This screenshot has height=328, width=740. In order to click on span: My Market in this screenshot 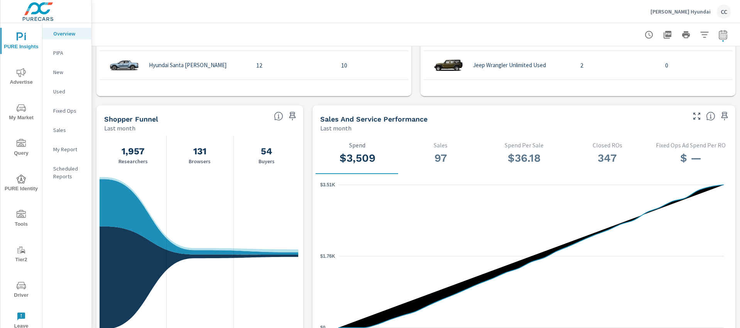, I will do `click(21, 113)`.